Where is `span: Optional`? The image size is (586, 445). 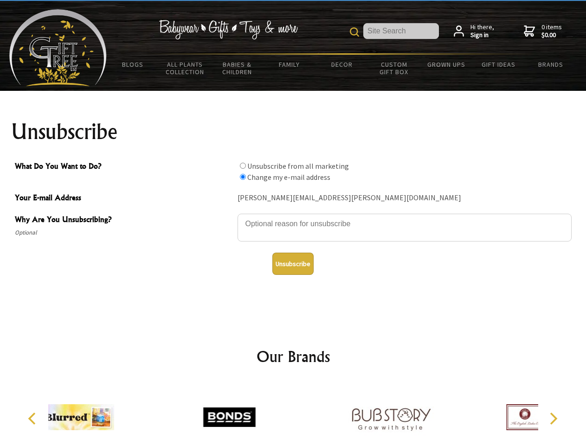 span: Optional is located at coordinates (124, 233).